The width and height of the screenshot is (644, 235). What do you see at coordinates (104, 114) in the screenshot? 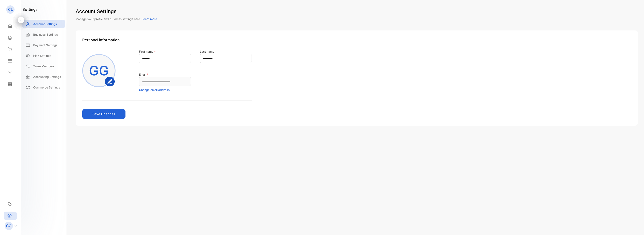
I see `button: Save Changes` at bounding box center [104, 114].